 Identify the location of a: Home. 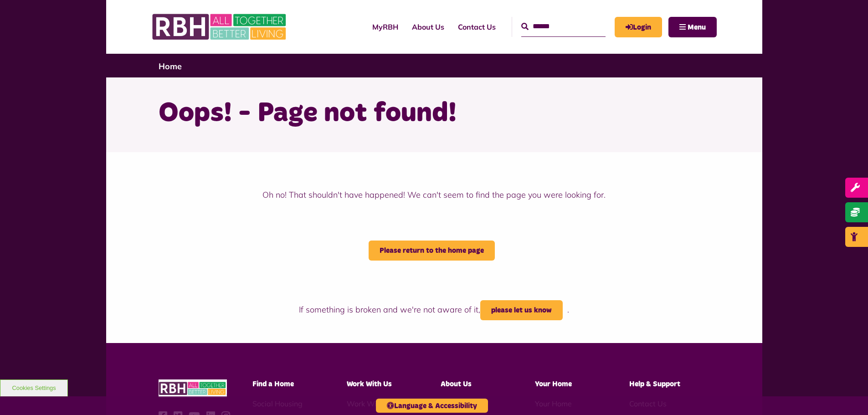
(170, 66).